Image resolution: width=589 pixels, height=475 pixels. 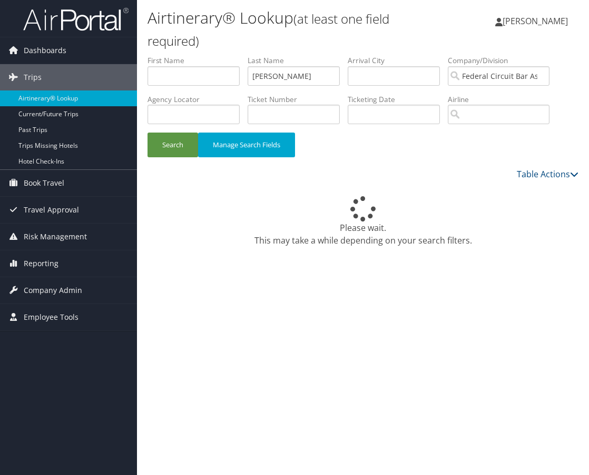 I want to click on label: Agency Locator, so click(x=197, y=100).